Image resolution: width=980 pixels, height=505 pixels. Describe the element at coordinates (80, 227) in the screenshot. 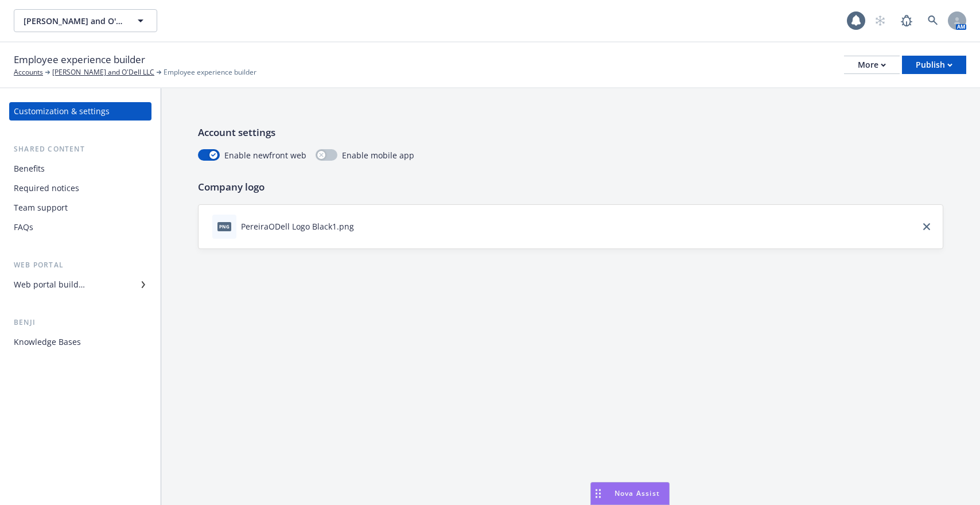

I see `a: FAQs` at that location.